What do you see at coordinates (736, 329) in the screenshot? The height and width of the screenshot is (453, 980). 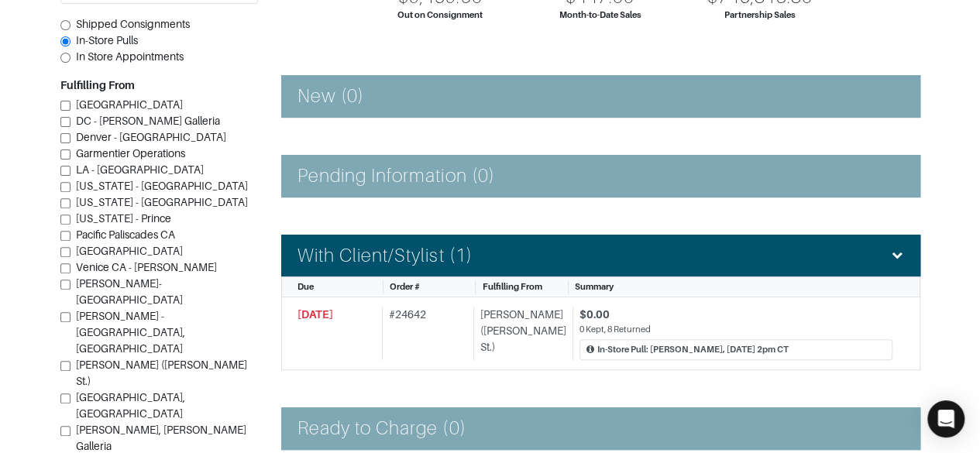 I see `div: 0 Kept, 8 Returned` at bounding box center [736, 329].